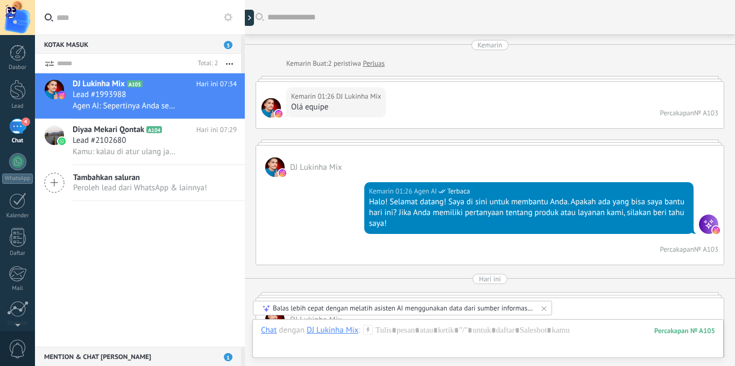  I want to click on div: Hari ini, so click(490, 278).